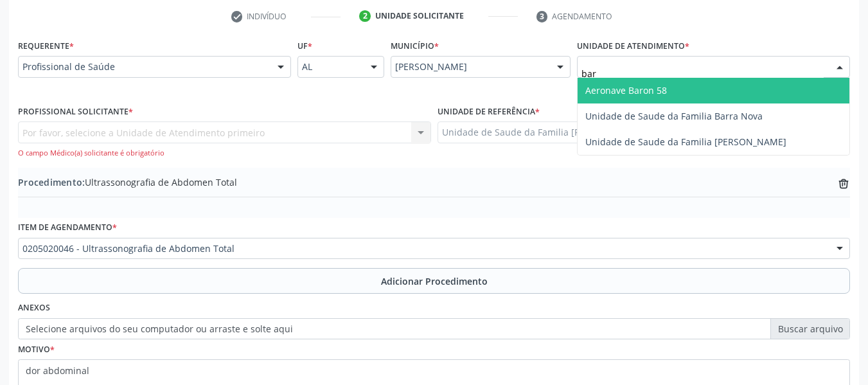 The height and width of the screenshot is (385, 868). What do you see at coordinates (365, 16) in the screenshot?
I see `div: 2` at bounding box center [365, 16].